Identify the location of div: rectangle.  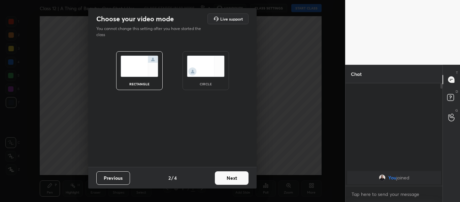
(140, 84).